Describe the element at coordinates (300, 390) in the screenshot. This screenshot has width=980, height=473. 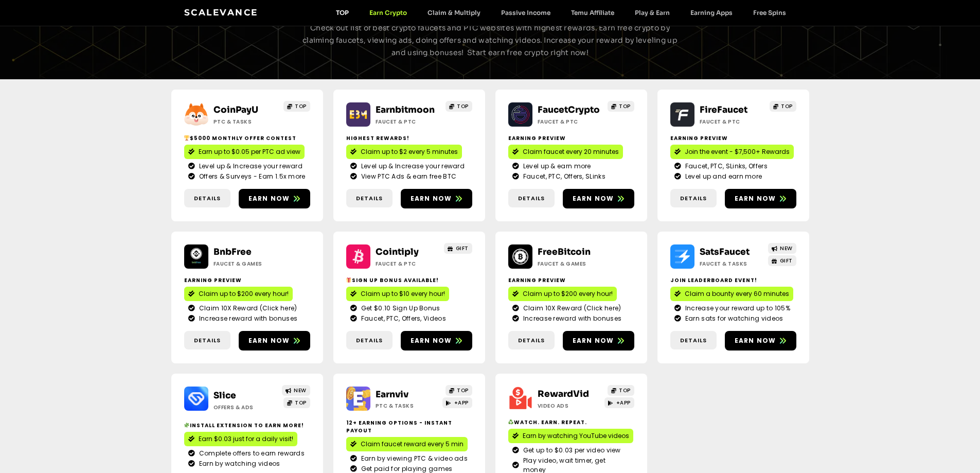
I see `span: NEW` at that location.